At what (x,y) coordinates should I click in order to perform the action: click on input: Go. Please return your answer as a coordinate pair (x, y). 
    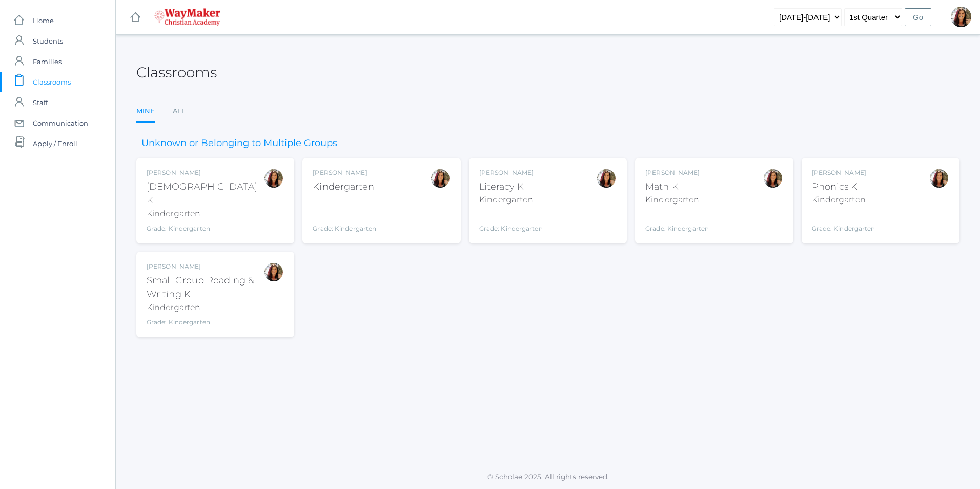
    Looking at the image, I should click on (918, 17).